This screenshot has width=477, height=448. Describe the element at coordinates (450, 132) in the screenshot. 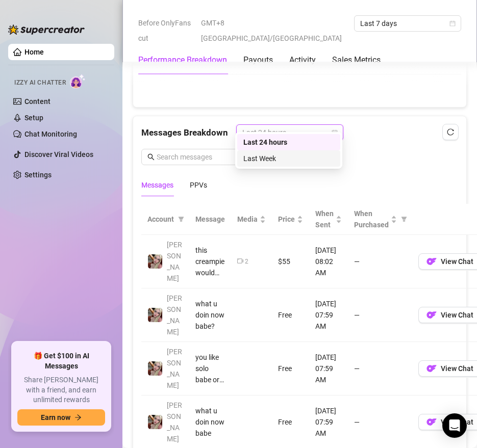

I see `span: reload` at that location.